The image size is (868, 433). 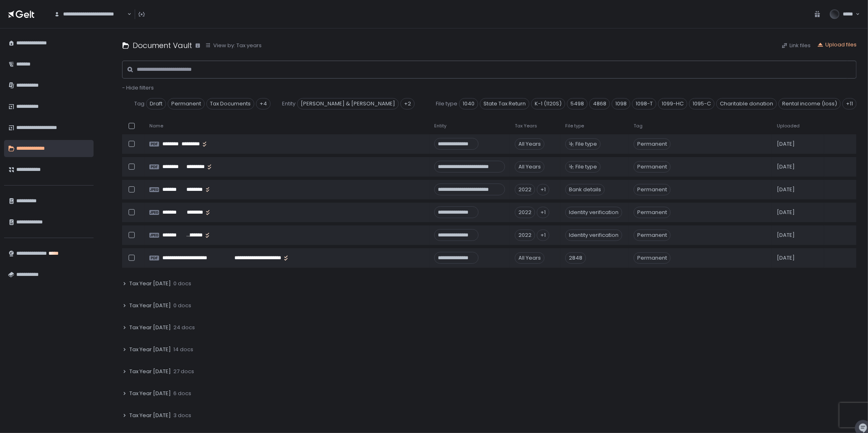 What do you see at coordinates (701, 104) in the screenshot?
I see `span: 1095-C` at bounding box center [701, 104].